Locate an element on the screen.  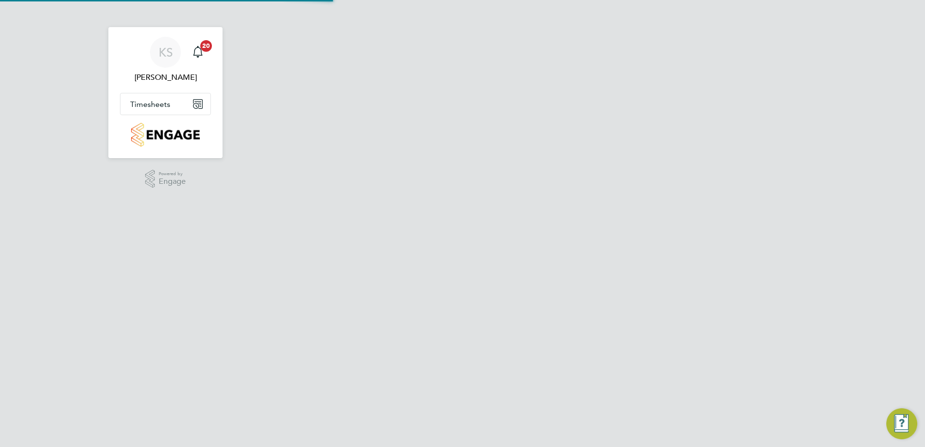
button: Engage Resource Center is located at coordinates (902, 424).